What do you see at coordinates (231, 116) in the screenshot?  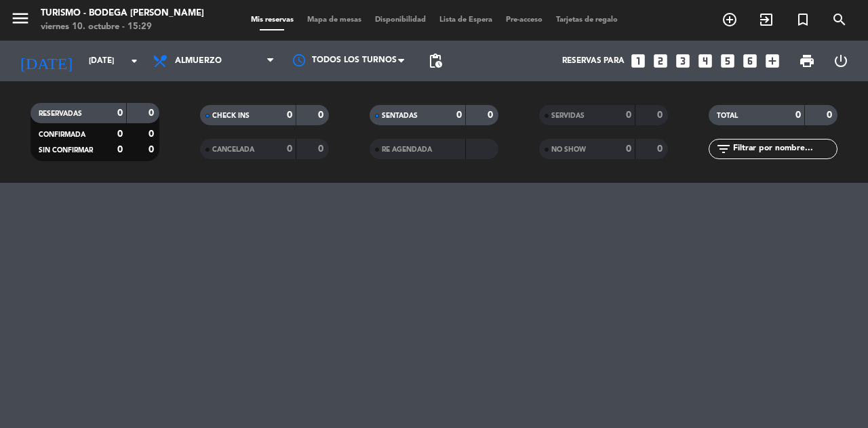 I see `span: CHECK INS` at bounding box center [231, 116].